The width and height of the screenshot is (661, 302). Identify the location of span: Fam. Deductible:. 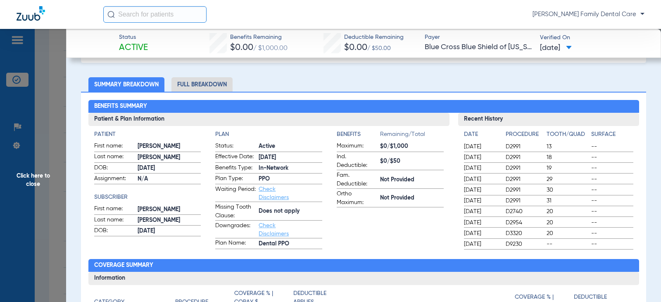
(357, 180).